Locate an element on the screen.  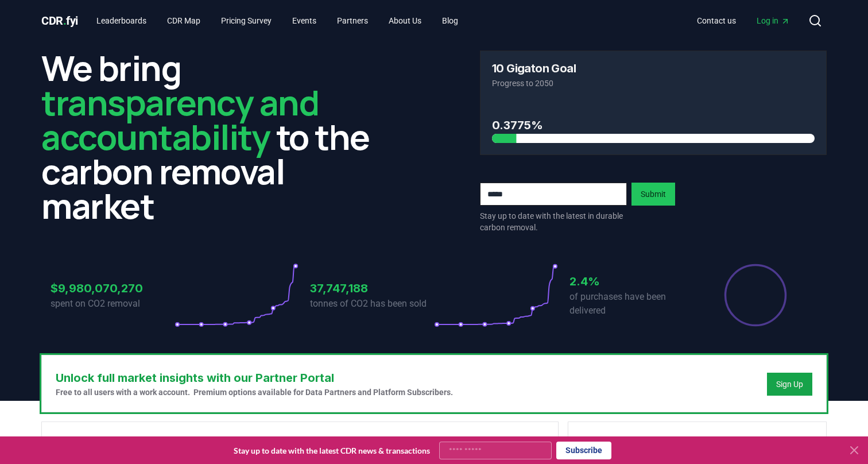
h3: Leaderboards is located at coordinates (619, 442).